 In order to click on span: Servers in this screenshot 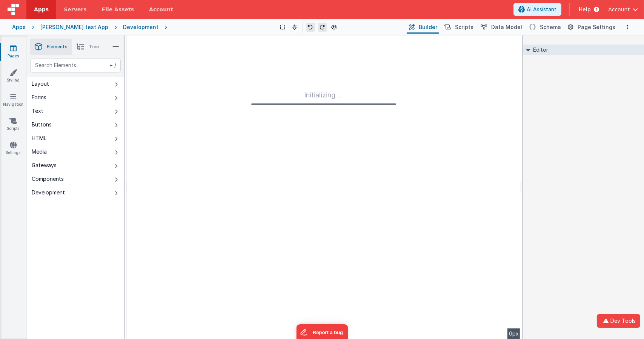, I will do `click(75, 9)`.